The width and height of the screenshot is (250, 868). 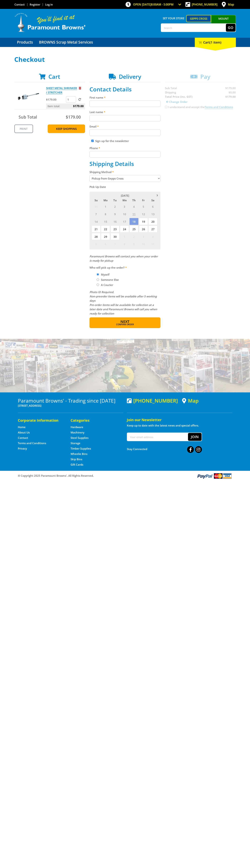 What do you see at coordinates (190, 401) in the screenshot?
I see `a: View a map of Gepps Cross location` at bounding box center [190, 401].